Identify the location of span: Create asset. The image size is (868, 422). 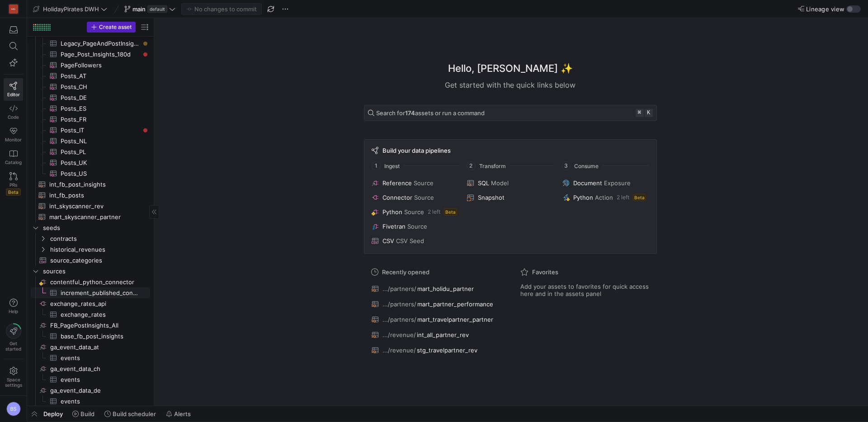
(115, 27).